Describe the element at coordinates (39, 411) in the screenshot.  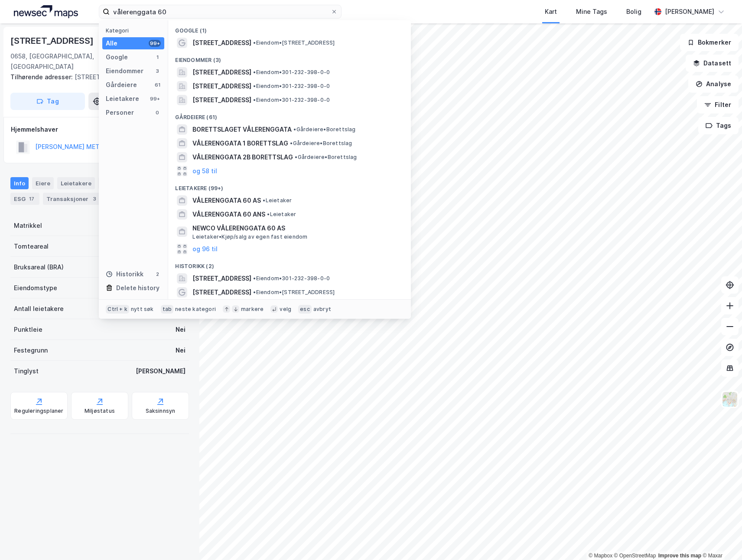
I see `div: Reguleringsplaner` at that location.